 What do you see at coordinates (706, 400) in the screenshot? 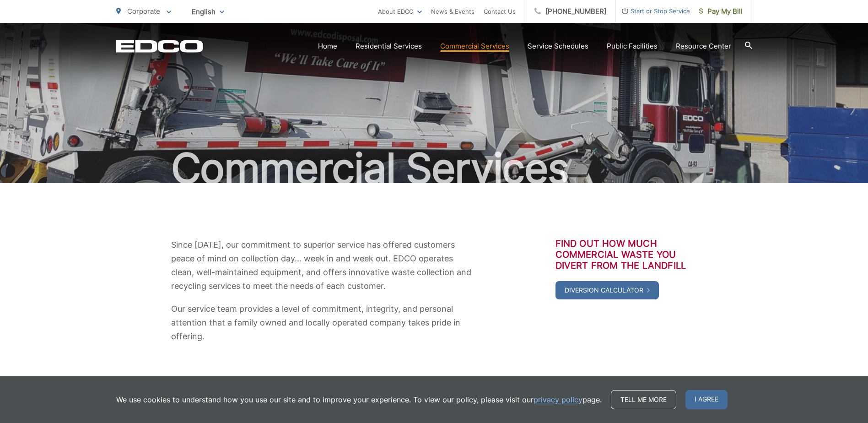
I see `span: I agree` at bounding box center [706, 400].